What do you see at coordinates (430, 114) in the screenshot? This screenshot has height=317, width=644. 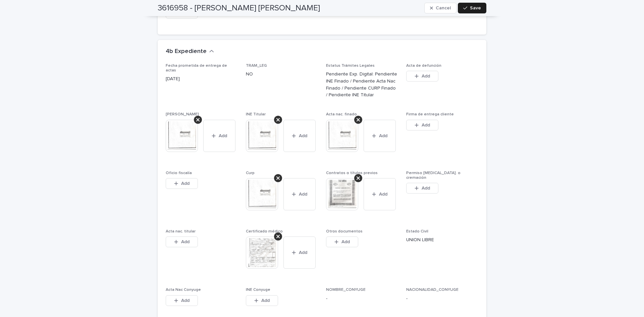 I see `span: Firma de entrega cliente` at bounding box center [430, 114].